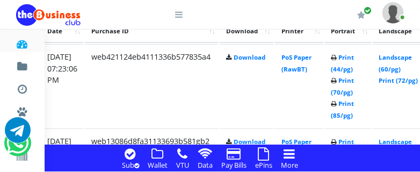 This screenshot has width=420, height=172. Describe the element at coordinates (205, 165) in the screenshot. I see `small: Data` at that location.